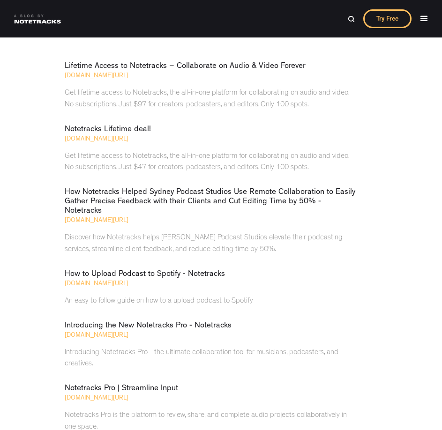 This screenshot has height=430, width=442. Describe the element at coordinates (108, 129) in the screenshot. I see `a: Notetracks Lifetime deal!` at that location.